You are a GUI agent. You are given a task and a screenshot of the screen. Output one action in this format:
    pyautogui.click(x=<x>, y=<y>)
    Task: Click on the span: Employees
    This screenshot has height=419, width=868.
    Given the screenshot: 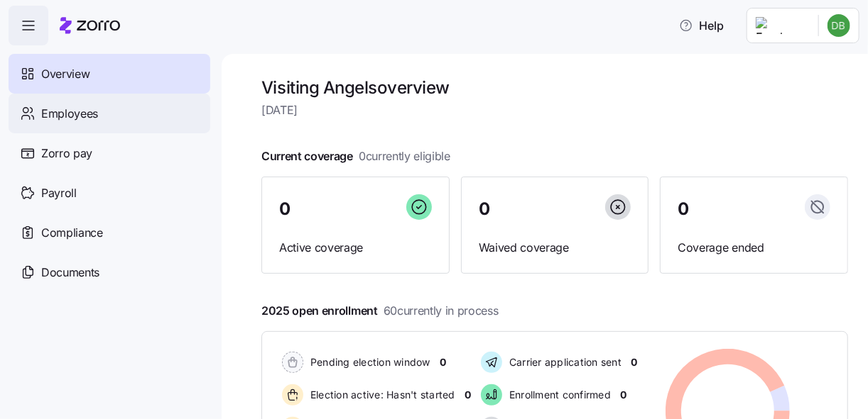 What is the action you would take?
    pyautogui.click(x=69, y=114)
    